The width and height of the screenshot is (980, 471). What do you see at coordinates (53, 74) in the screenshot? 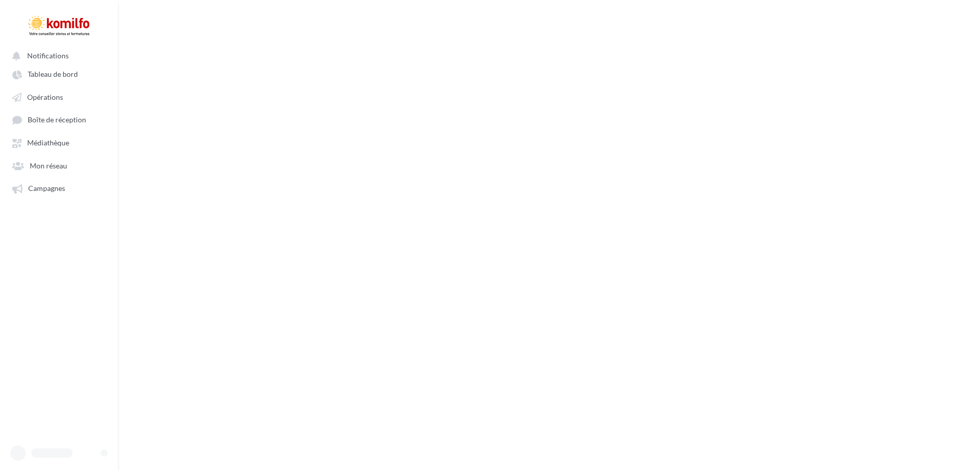
I see `span: Tableau de bord` at bounding box center [53, 74].